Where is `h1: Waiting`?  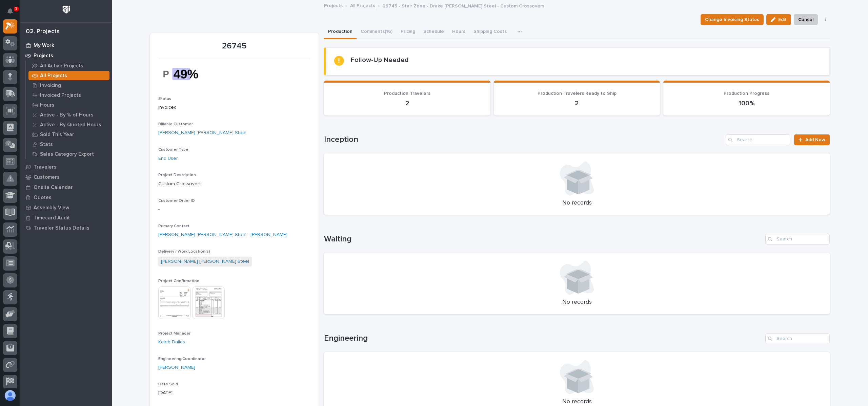 h1: Waiting is located at coordinates (543, 239).